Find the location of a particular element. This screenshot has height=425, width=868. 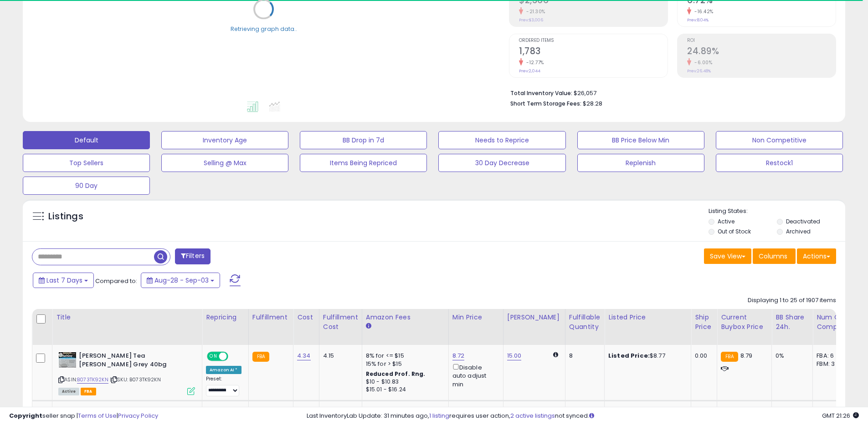

div: Repricing is located at coordinates (225, 317).